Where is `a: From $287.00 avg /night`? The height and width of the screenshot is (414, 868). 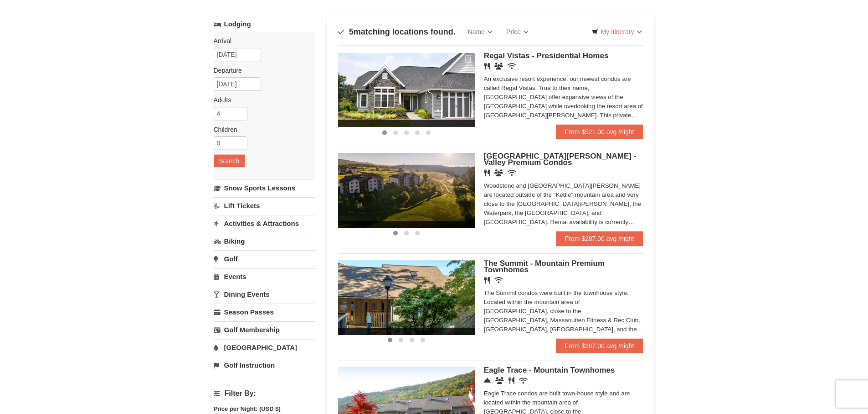
a: From $287.00 avg /night is located at coordinates (600, 238).